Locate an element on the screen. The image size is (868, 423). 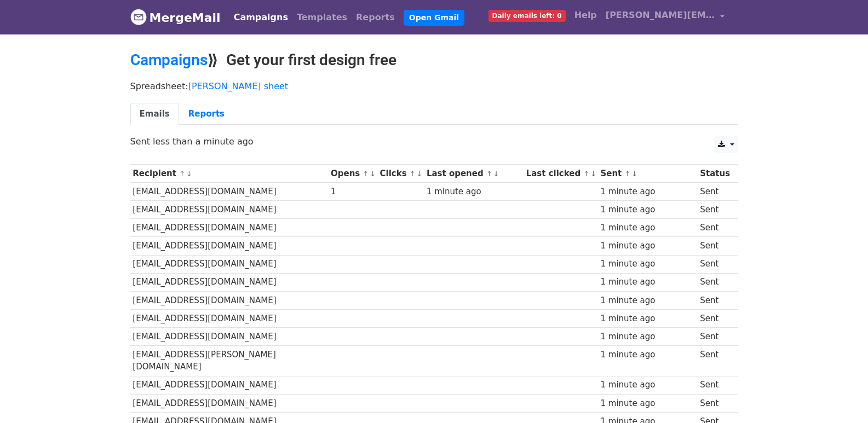
th: Last opened is located at coordinates (473, 174).